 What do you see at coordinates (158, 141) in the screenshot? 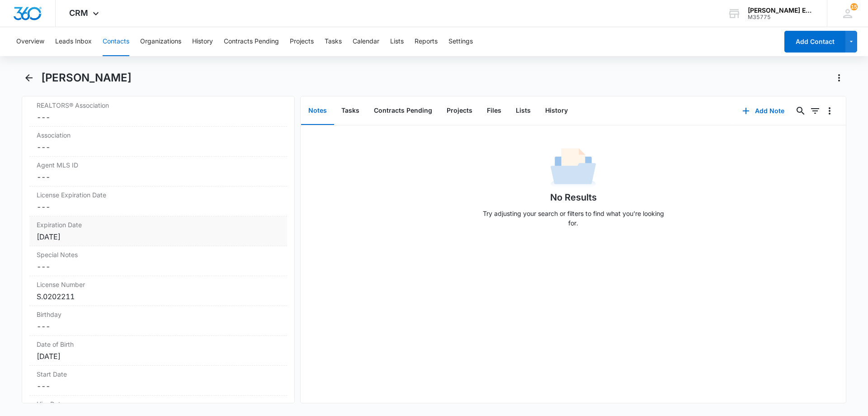
I see `div: Association---` at bounding box center [158, 141].